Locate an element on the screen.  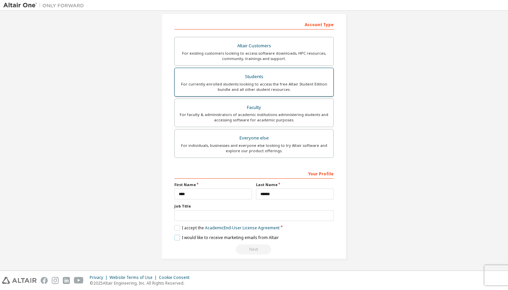
div: Altair Customers is located at coordinates (254, 46).